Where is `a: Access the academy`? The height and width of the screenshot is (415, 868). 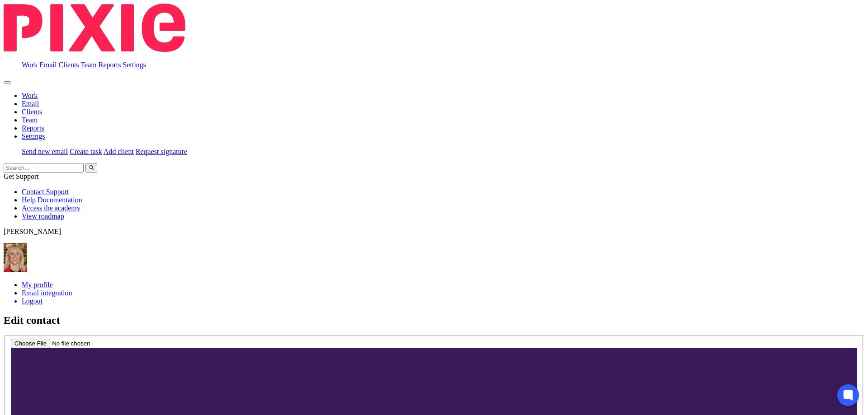
a: Access the academy is located at coordinates (51, 208).